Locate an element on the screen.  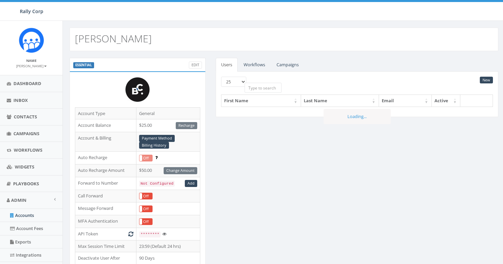
span: Enable to prevent campaign failure. is located at coordinates (156, 157).